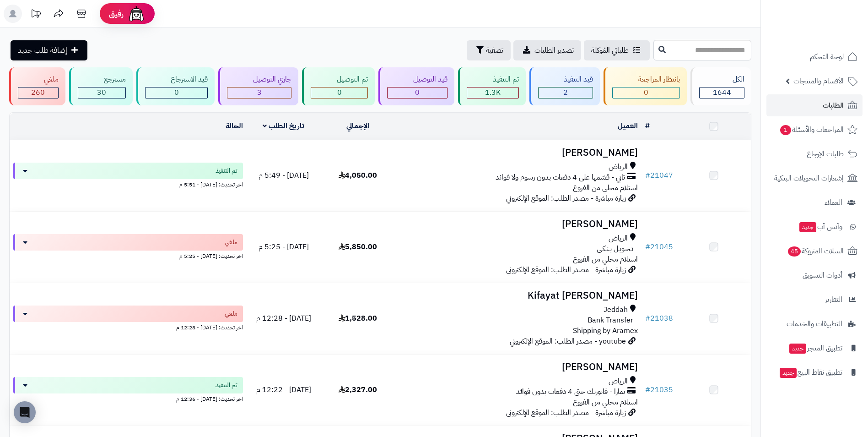 This screenshot has height=437, width=868. I want to click on div: Open Intercom Messenger, so click(25, 412).